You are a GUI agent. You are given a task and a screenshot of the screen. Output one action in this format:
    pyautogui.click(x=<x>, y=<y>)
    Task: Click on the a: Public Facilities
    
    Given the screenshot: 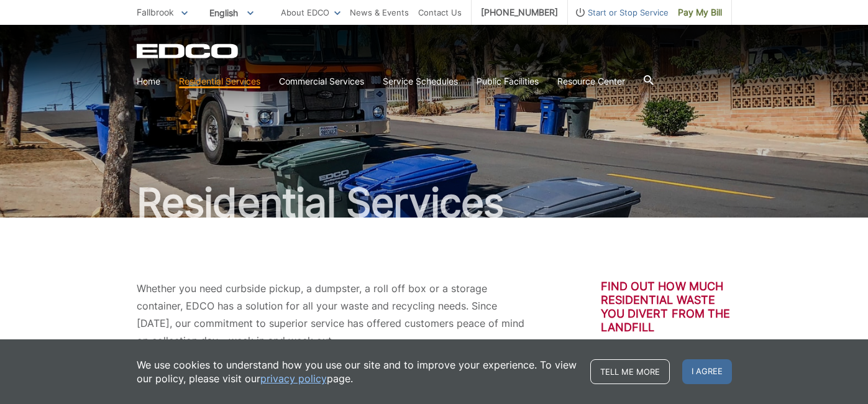 What is the action you would take?
    pyautogui.click(x=508, y=81)
    